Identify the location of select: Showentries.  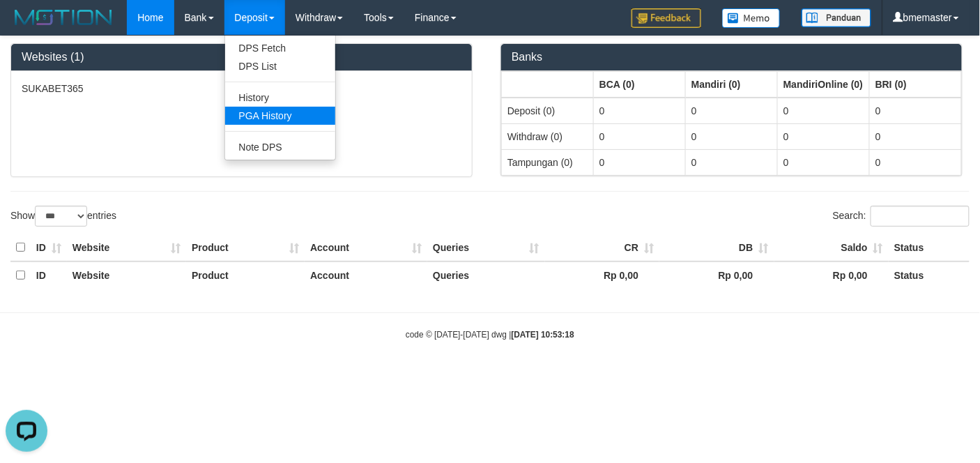
(61, 217).